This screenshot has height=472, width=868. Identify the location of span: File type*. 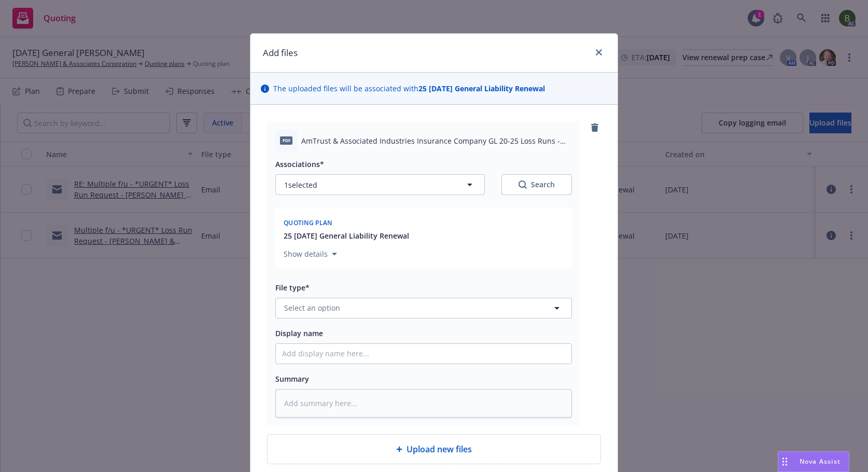
(292, 287).